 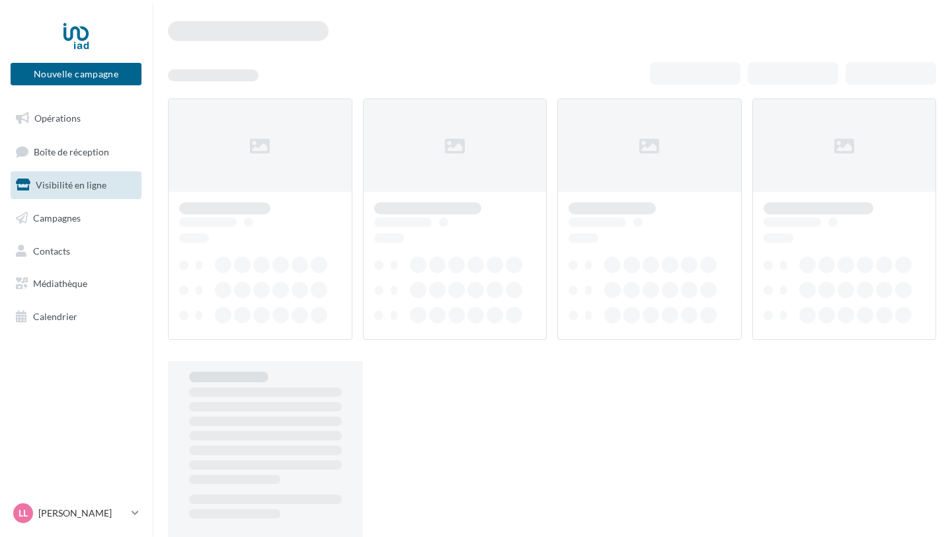 What do you see at coordinates (76, 118) in the screenshot?
I see `a: Opérations` at bounding box center [76, 118].